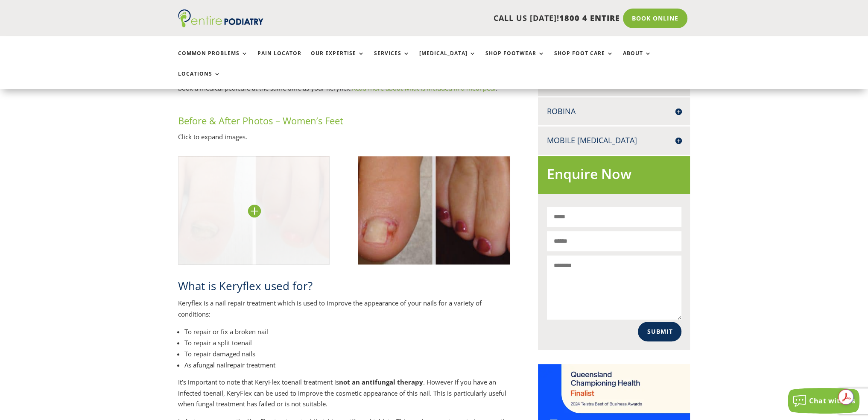  I want to click on a: About, so click(637, 59).